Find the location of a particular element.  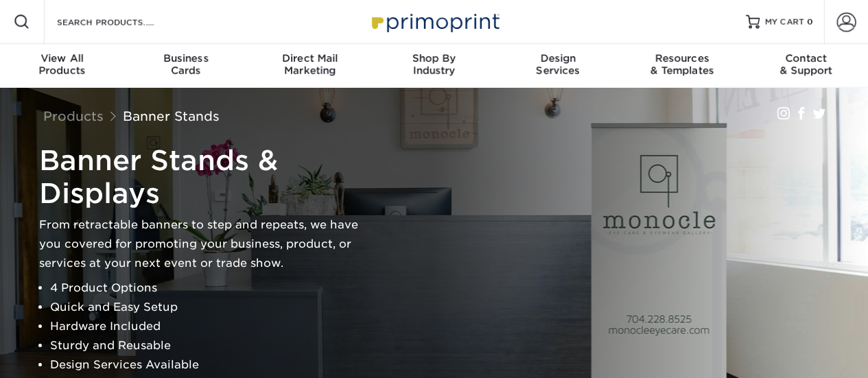

a: DesignServices is located at coordinates (558, 66).